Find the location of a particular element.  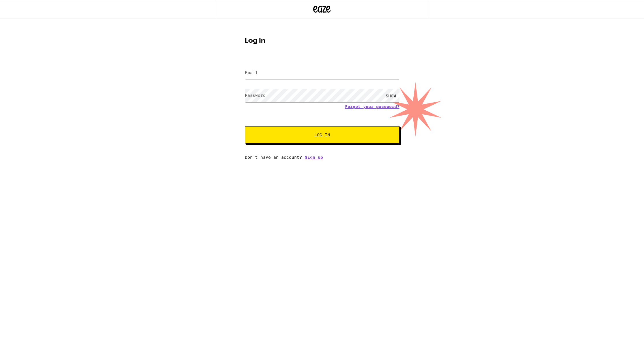

input: Email is located at coordinates (322, 73).